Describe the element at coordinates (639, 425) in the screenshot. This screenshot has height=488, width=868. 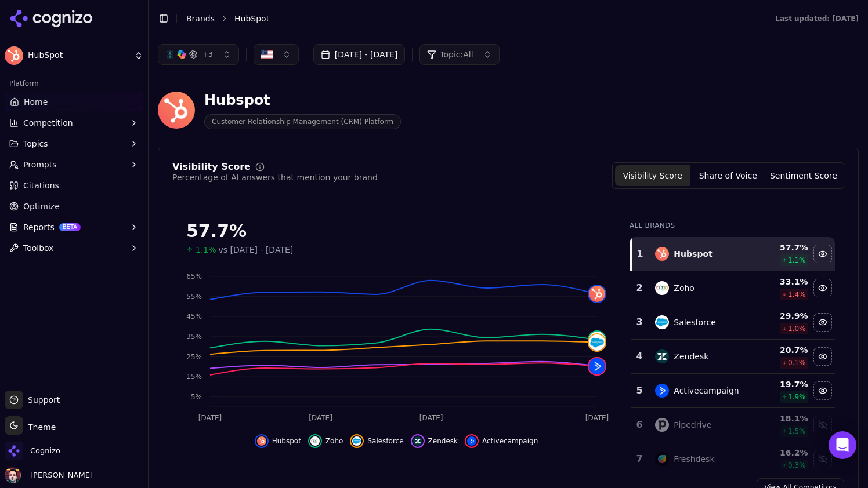
I see `div: 6` at that location.